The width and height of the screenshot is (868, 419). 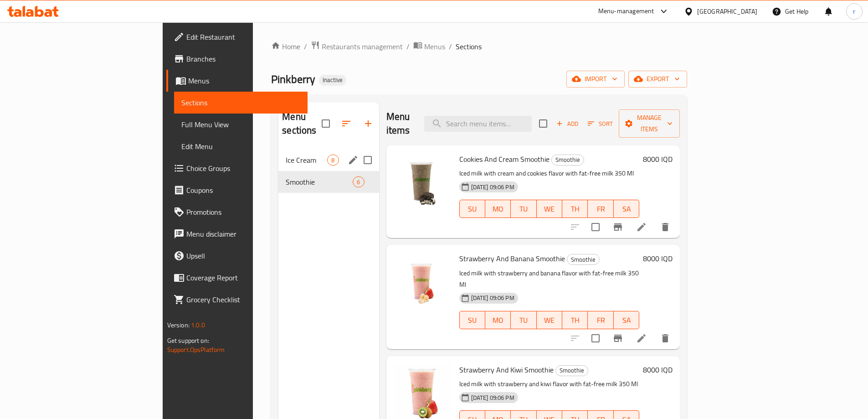 I want to click on button: TH, so click(x=575, y=320).